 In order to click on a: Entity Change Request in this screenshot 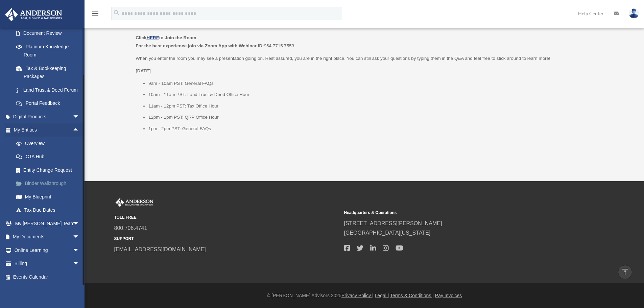, I will do `click(50, 170)`.